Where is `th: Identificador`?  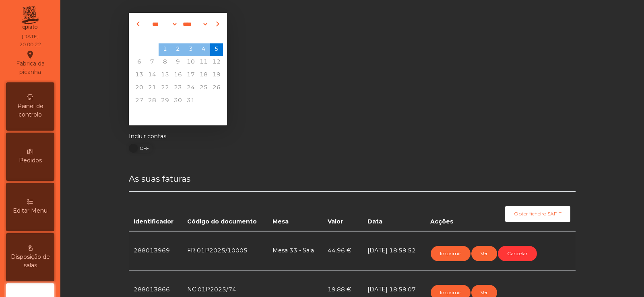 th: Identificador is located at coordinates (155, 211).